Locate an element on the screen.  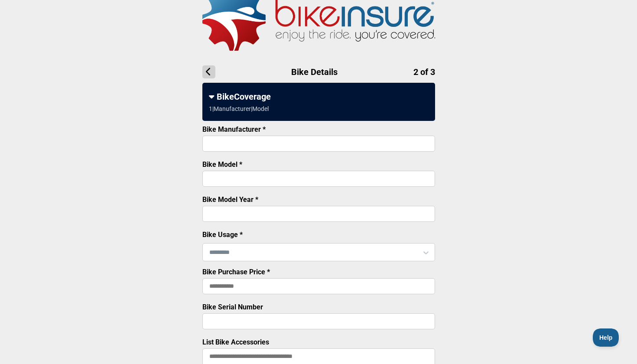
div: BikeCoverage is located at coordinates (318, 96).